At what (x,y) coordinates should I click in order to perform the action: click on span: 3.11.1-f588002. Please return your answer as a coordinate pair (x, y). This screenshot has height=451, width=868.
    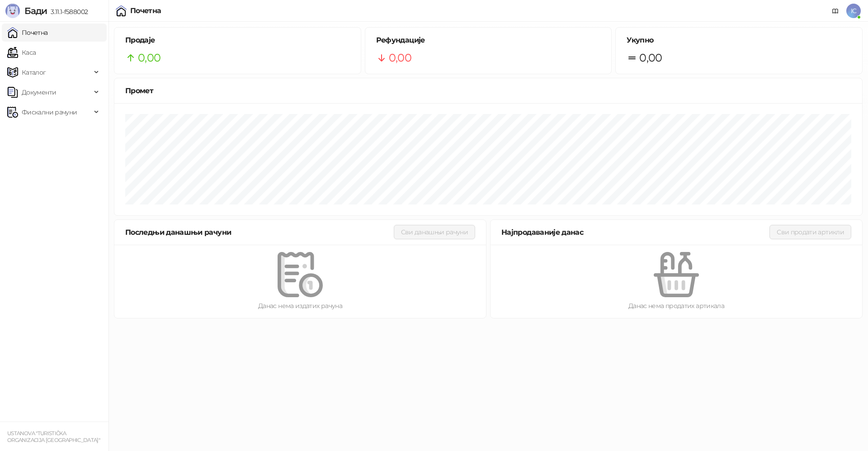
    Looking at the image, I should click on (67, 12).